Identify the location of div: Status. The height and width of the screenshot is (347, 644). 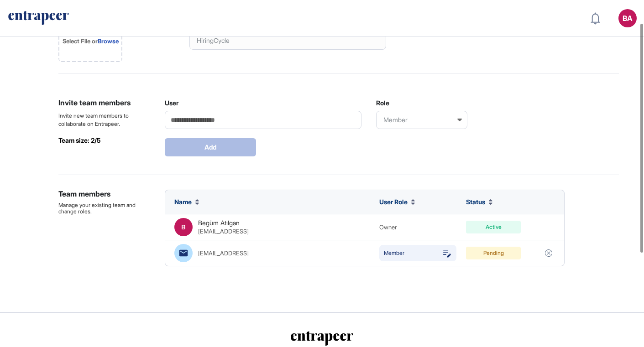
(479, 202).